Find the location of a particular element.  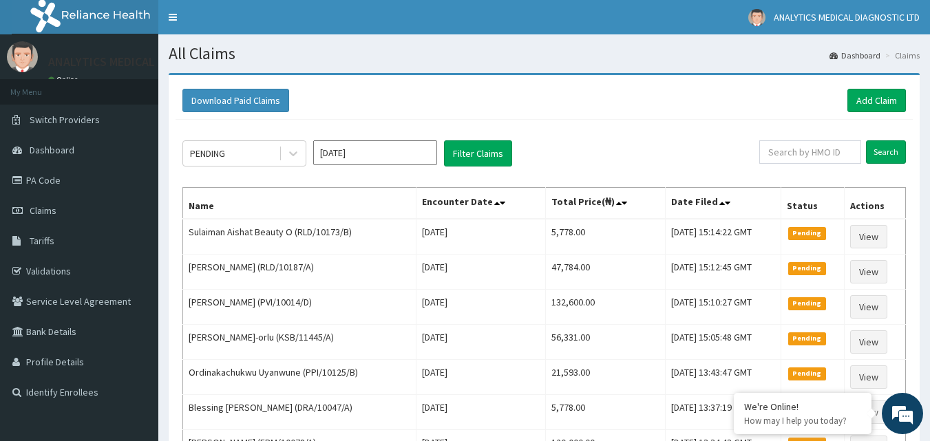

th: Total Price(₦) is located at coordinates (606, 204).